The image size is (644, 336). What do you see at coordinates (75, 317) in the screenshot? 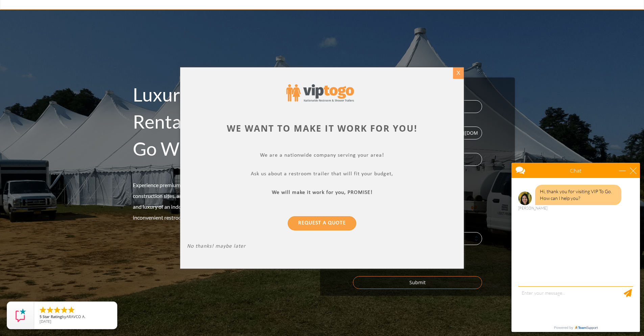
I see `span: by` at bounding box center [75, 317].